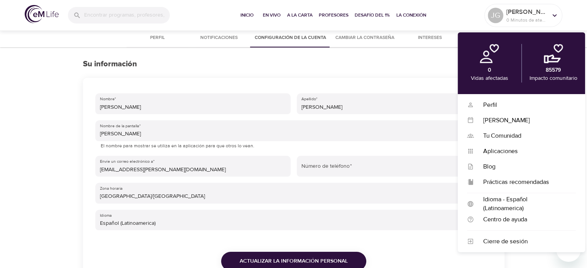  Describe the element at coordinates (489, 70) in the screenshot. I see `p: 0` at that location.